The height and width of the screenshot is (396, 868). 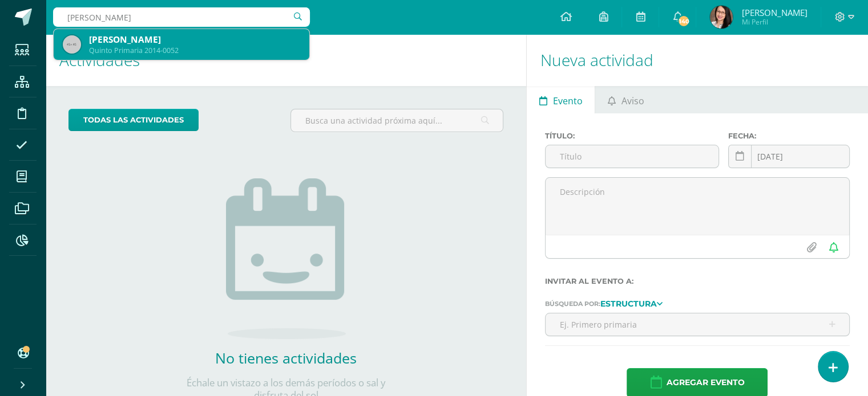 I want to click on img: no_activities.png, so click(x=286, y=259).